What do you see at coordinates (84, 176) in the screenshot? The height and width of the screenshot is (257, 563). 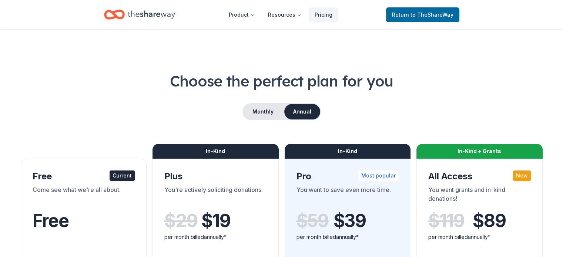 I see `div: Free` at bounding box center [84, 176].